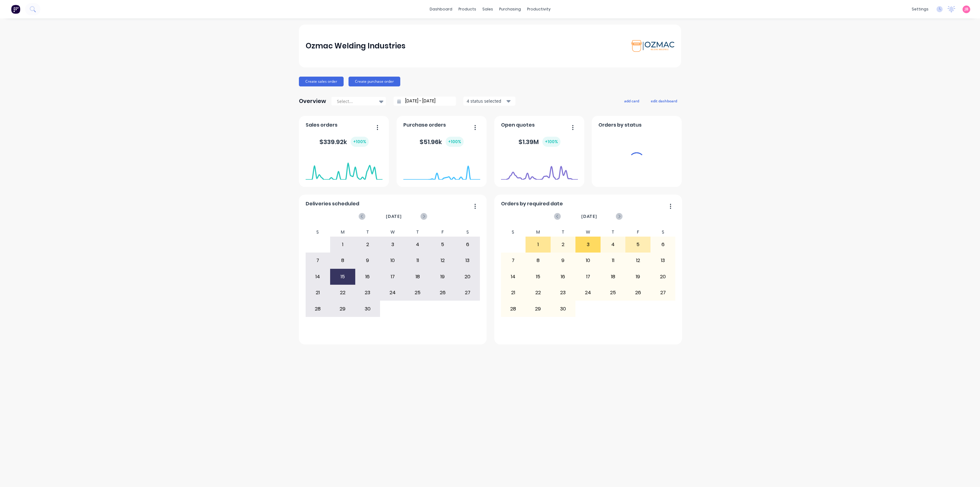  What do you see at coordinates (539, 9) in the screenshot?
I see `div: productivity` at bounding box center [539, 9].